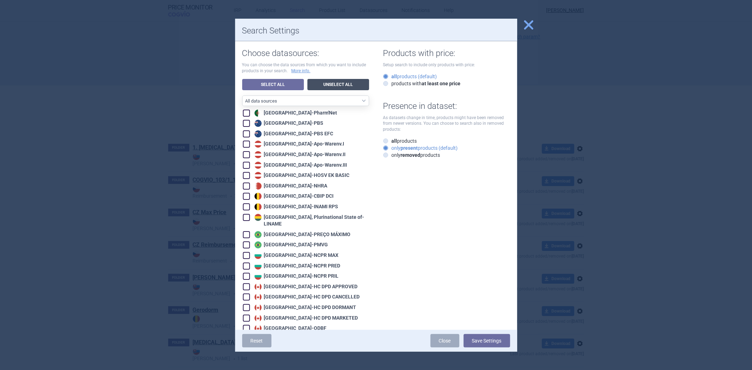 The height and width of the screenshot is (370, 752). Describe the element at coordinates (487, 341) in the screenshot. I see `button: Save Settings` at that location.